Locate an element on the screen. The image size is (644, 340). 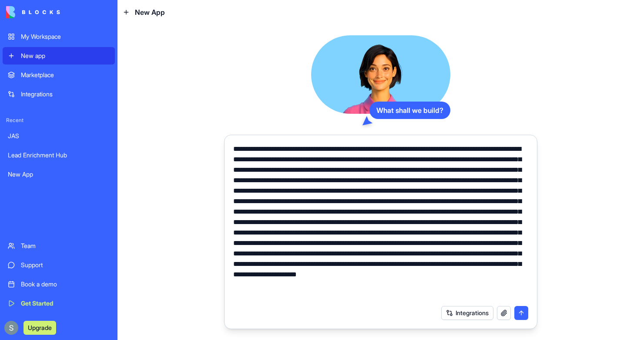
span: New App is located at coordinates (150, 12).